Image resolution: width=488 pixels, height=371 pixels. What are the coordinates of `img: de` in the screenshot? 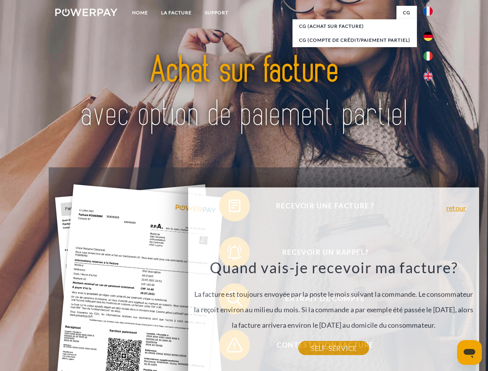 It's located at (428, 36).